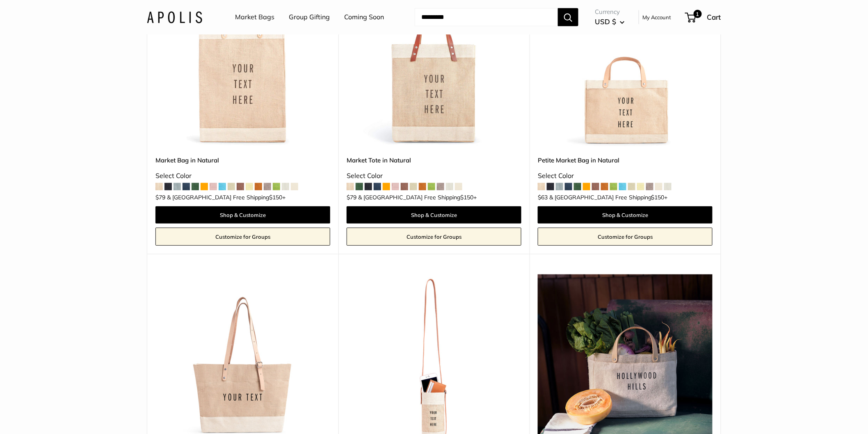 This screenshot has width=868, height=434. What do you see at coordinates (486, 17) in the screenshot?
I see `input: Search...` at bounding box center [486, 17].